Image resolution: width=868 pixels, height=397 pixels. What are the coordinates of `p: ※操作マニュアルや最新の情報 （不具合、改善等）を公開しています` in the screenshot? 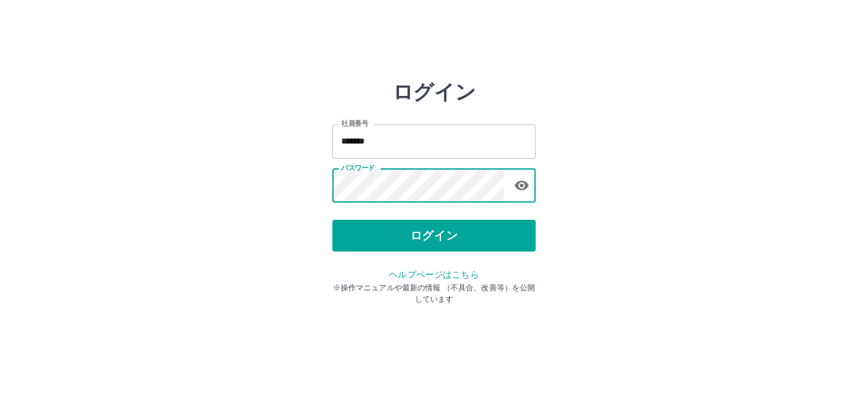 It's located at (434, 294).